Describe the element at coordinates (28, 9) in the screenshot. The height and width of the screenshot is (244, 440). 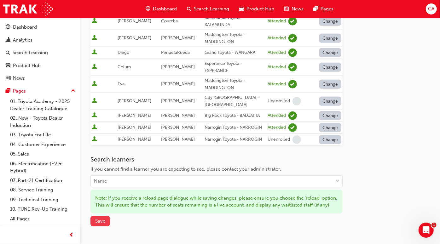
I see `img: Trak` at that location.